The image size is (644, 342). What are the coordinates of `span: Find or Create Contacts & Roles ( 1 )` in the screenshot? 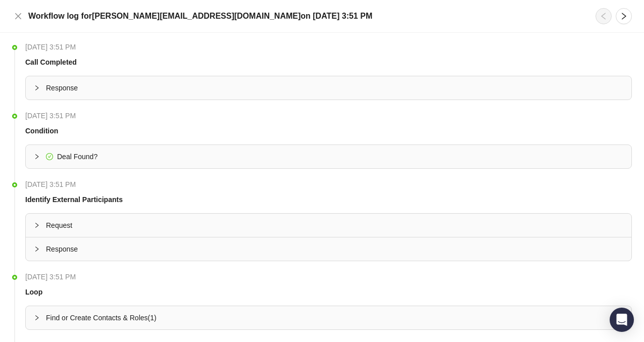 It's located at (101, 318).